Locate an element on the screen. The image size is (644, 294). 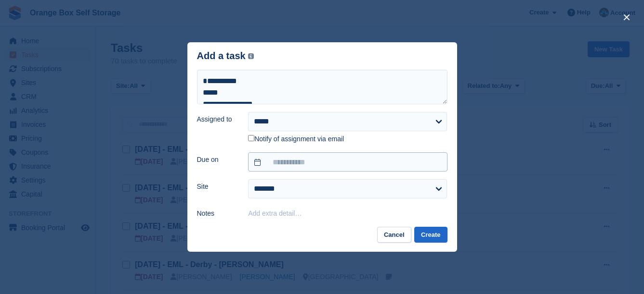
input: Notify of assignment via email is located at coordinates (251, 138).